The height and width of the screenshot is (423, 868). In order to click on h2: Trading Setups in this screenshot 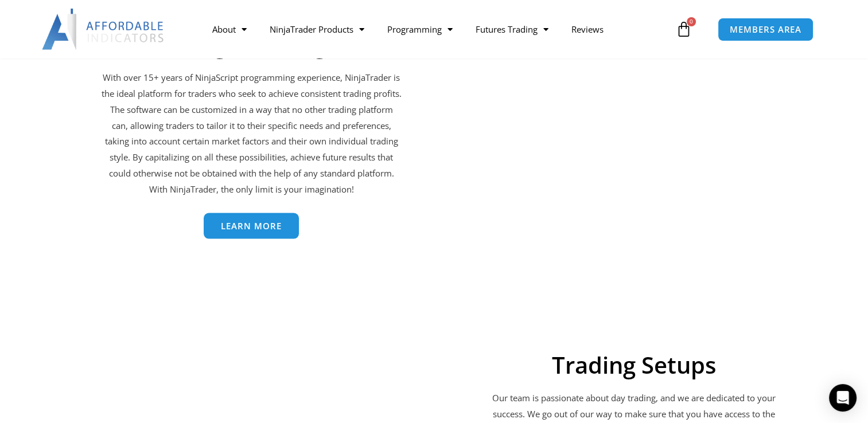, I will do `click(633, 365)`.